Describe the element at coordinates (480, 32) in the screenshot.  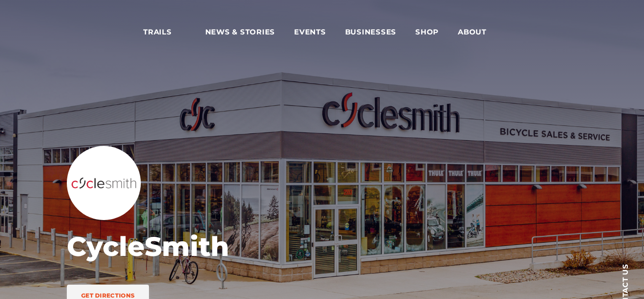
I see `span: About` at that location.